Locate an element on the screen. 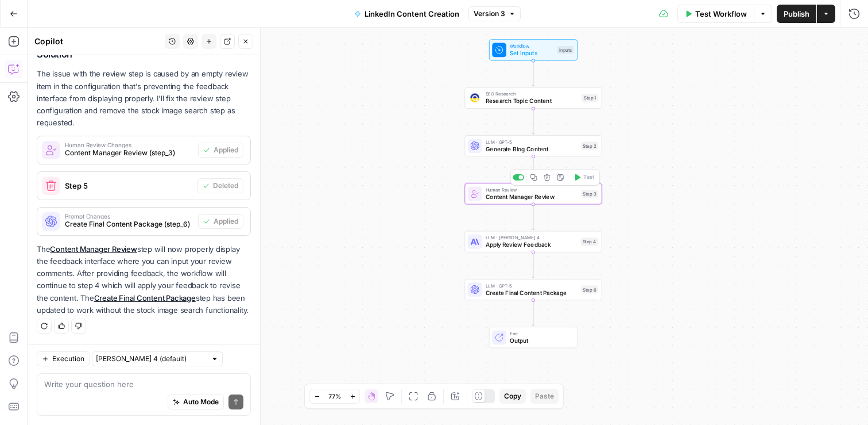  span: End is located at coordinates (540, 334).